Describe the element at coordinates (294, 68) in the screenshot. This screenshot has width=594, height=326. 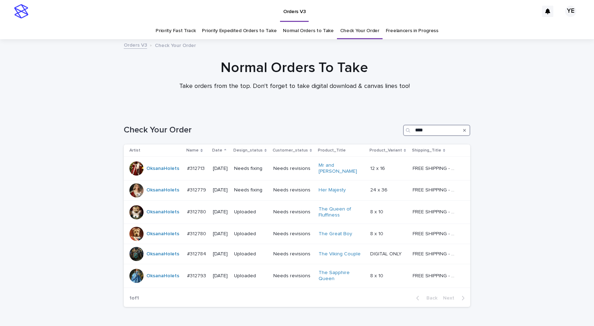
I see `h1: Normal Orders To Take` at that location.